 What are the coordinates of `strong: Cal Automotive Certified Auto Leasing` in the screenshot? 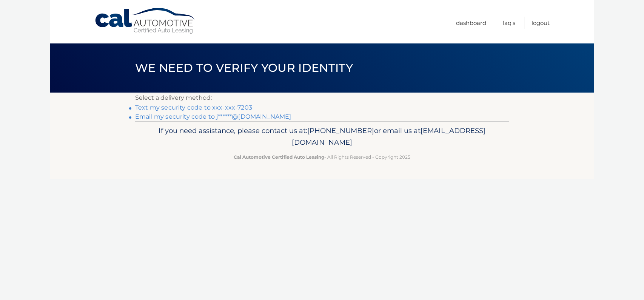 It's located at (279, 157).